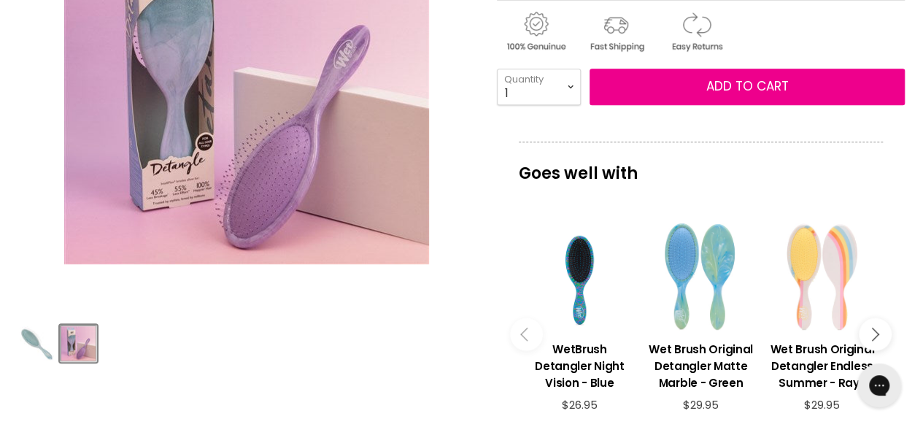 This screenshot has height=427, width=923. What do you see at coordinates (579, 365) in the screenshot?
I see `h3: WetBrush Detangler Night Vision - Blue` at bounding box center [579, 365].